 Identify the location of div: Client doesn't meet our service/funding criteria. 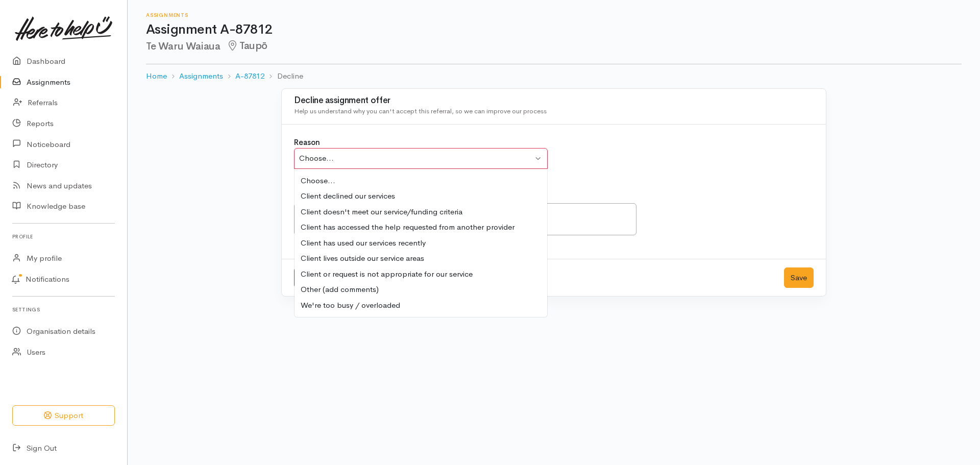
(421, 212).